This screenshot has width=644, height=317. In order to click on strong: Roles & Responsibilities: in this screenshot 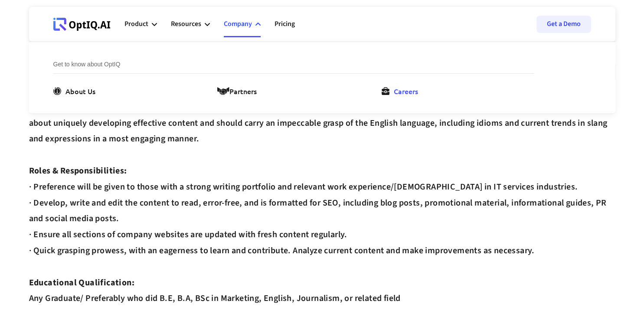, I will do `click(78, 171)`.